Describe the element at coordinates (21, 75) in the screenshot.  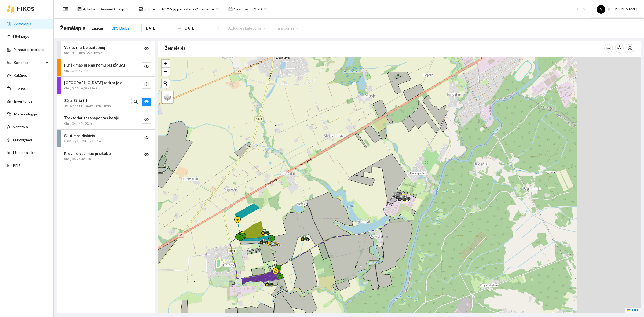
I see `a: Kultūros` at that location.